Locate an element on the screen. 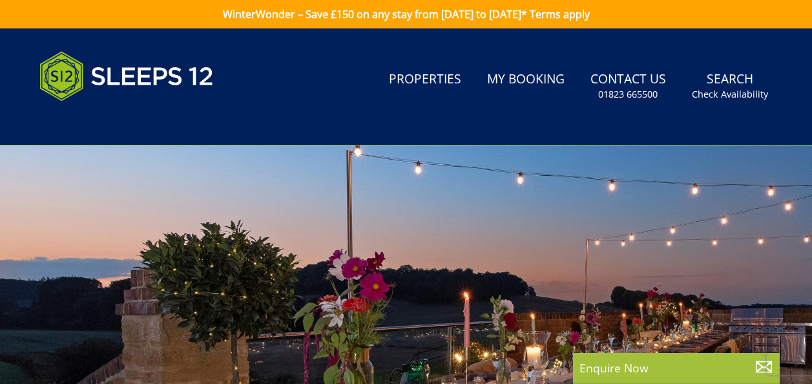 The height and width of the screenshot is (384, 812). a: Contact Us01823 665500 is located at coordinates (628, 86).